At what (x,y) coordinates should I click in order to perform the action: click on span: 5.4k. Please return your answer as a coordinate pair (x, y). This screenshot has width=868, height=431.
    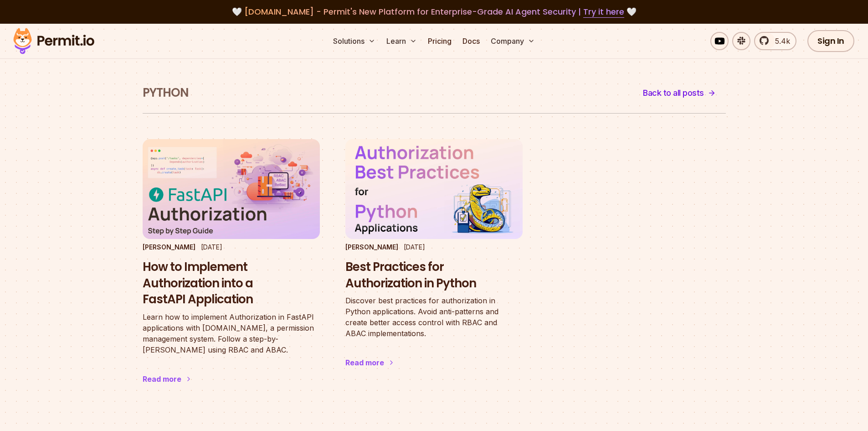
    Looking at the image, I should click on (779, 41).